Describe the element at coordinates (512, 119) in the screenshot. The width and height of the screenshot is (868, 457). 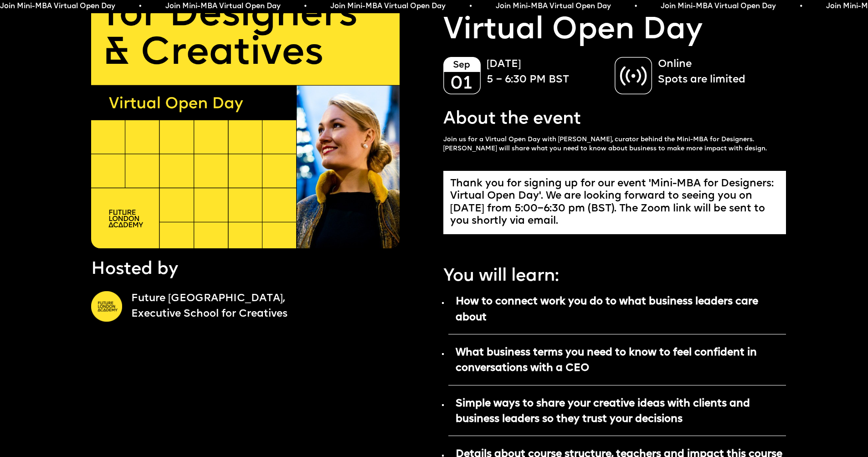
I see `p: About the event` at that location.